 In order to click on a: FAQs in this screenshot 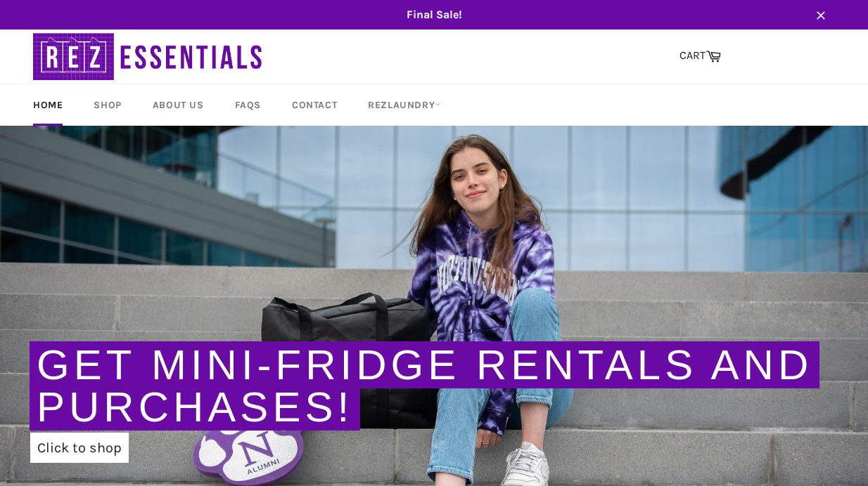, I will do `click(248, 105)`.